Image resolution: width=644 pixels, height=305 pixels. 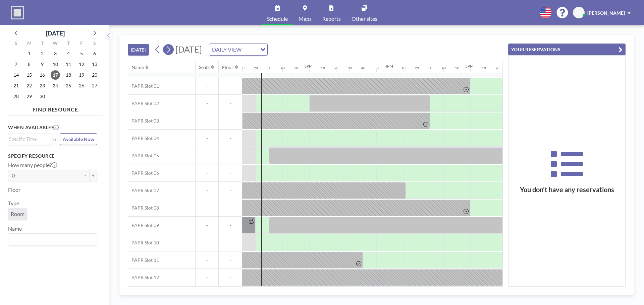 I want to click on div: M, so click(x=29, y=44).